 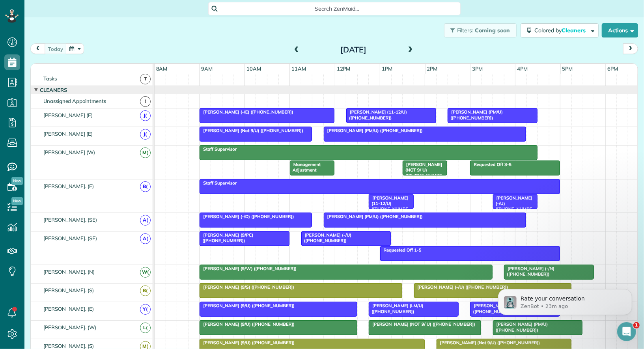 I want to click on span: 11am, so click(x=298, y=69).